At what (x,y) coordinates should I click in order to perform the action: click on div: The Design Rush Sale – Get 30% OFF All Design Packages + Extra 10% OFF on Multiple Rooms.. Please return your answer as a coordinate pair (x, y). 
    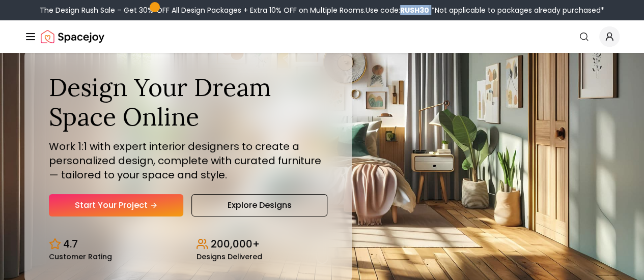
    Looking at the image, I should click on (322, 10).